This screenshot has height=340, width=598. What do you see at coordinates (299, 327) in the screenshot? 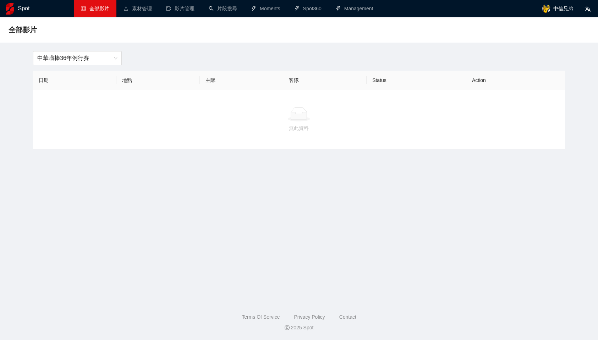
I see `div: 2025 Spot` at bounding box center [299, 327].